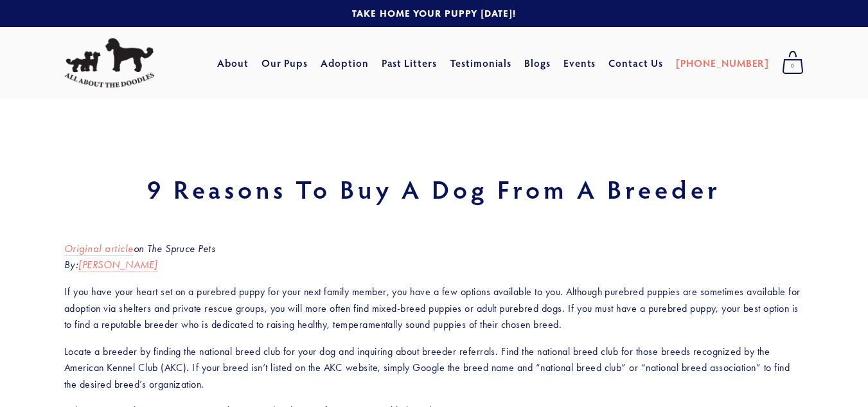 This screenshot has height=407, width=868. What do you see at coordinates (99, 248) in the screenshot?
I see `a: Original article` at bounding box center [99, 248].